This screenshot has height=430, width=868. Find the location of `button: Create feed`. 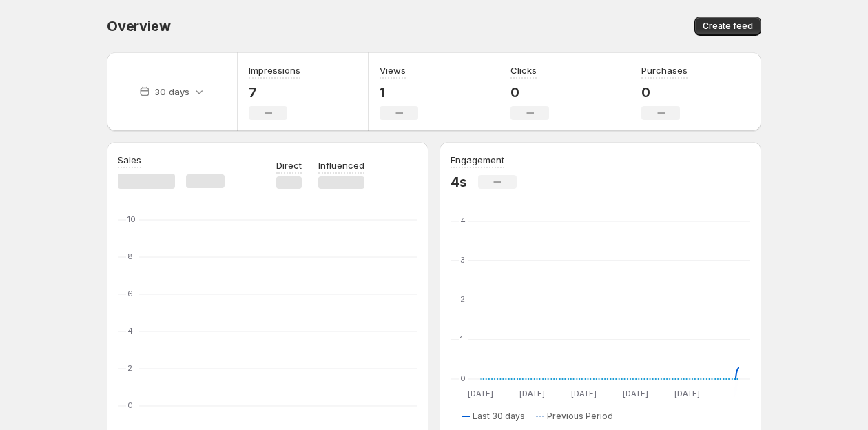

button: Create feed is located at coordinates (727, 26).